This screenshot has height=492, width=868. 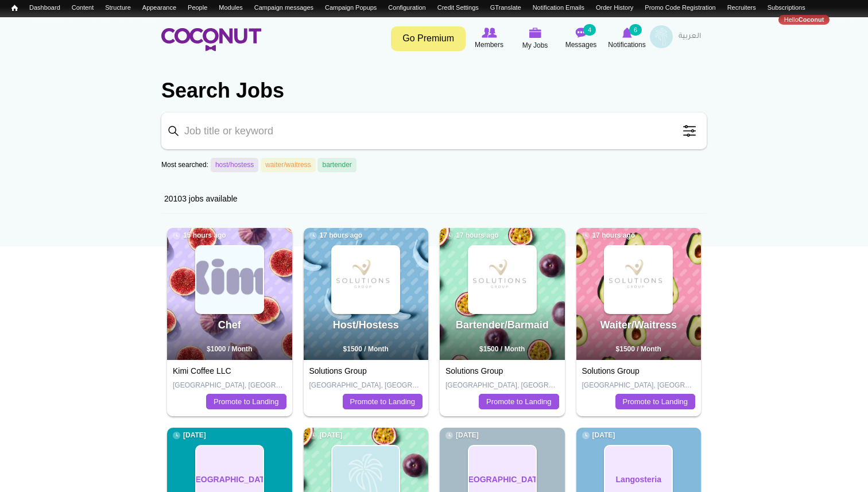 What do you see at coordinates (83, 7) in the screenshot?
I see `a: Content` at bounding box center [83, 7].